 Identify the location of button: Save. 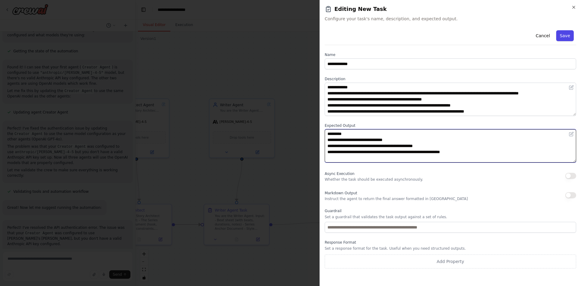
(565, 36).